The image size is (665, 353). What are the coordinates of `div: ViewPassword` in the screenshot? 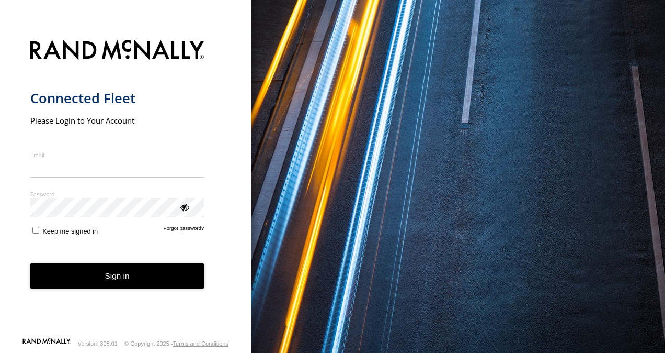 It's located at (184, 207).